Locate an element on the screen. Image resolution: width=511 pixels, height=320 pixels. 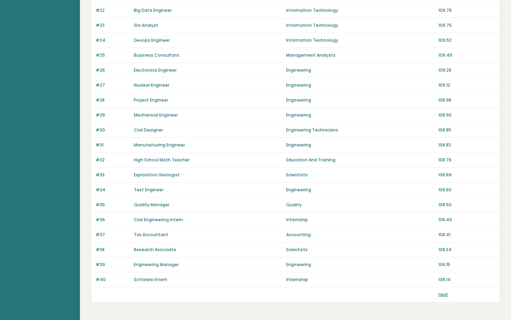
p: 108.90 is located at coordinates (467, 115).